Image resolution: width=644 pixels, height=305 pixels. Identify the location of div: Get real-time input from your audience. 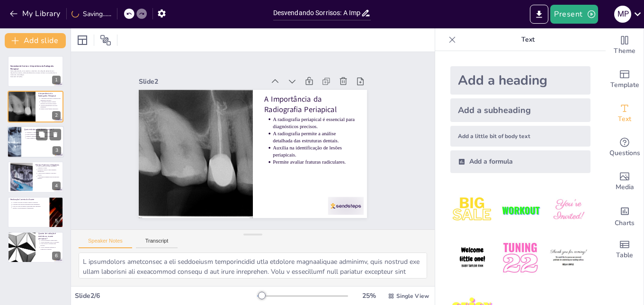
(625, 148).